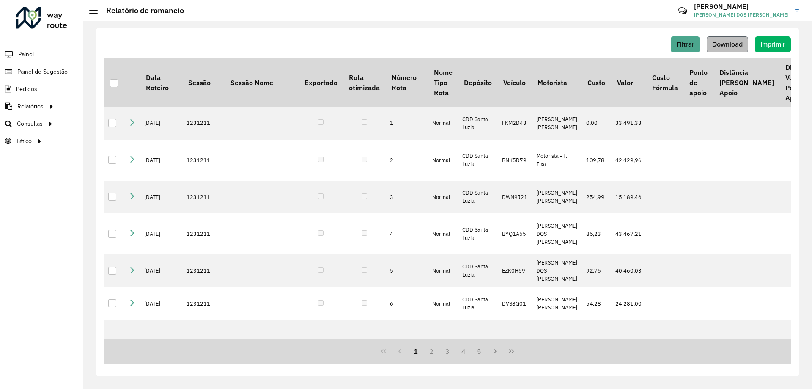 The height and width of the screenshot is (389, 812). I want to click on td: BWV0G58, so click(515, 344).